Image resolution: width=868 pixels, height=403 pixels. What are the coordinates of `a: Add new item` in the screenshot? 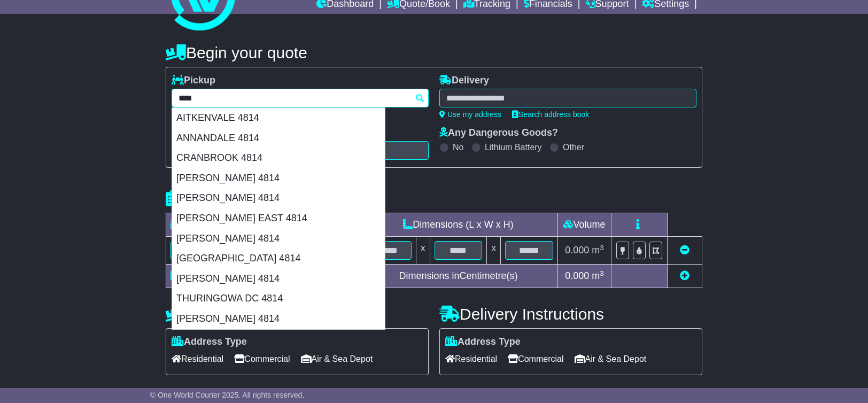 It's located at (685, 275).